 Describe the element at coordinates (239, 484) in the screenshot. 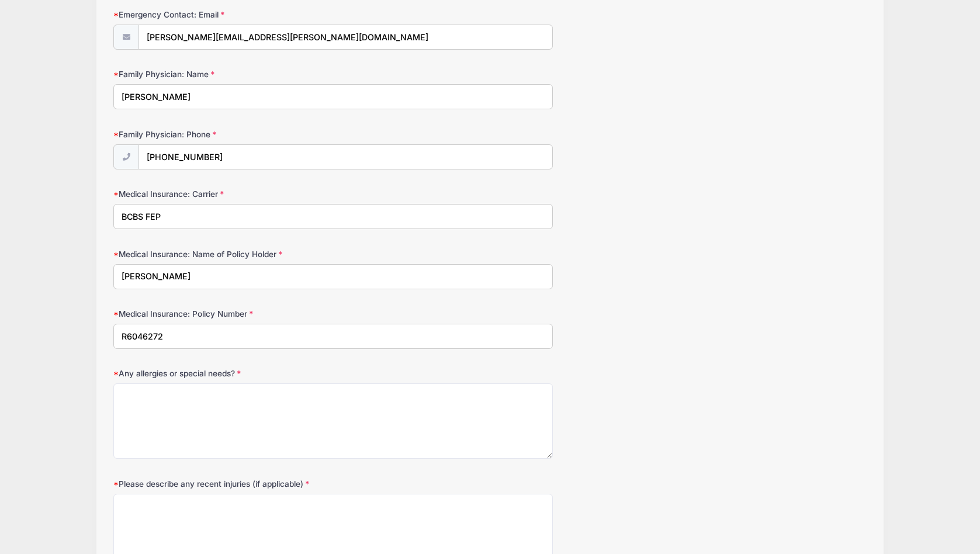

I see `label: Please describe any recent injuries (if applicable)` at that location.